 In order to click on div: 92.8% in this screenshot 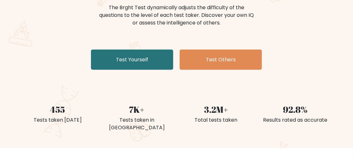, I will do `click(295, 109)`.